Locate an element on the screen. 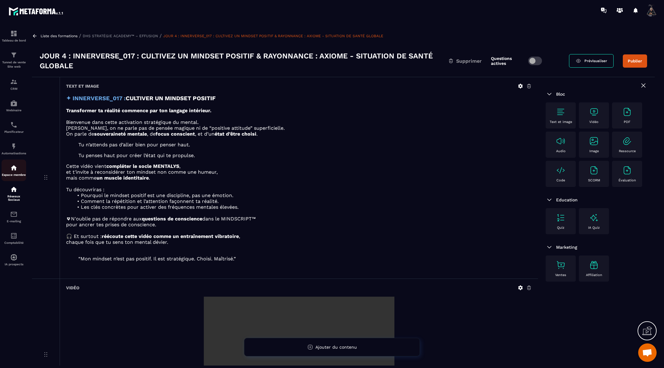 Image resolution: width=664 pixels, height=368 pixels. li: Comment la répétition et l’attention façonnent ta réalité. is located at coordinates (302, 201).